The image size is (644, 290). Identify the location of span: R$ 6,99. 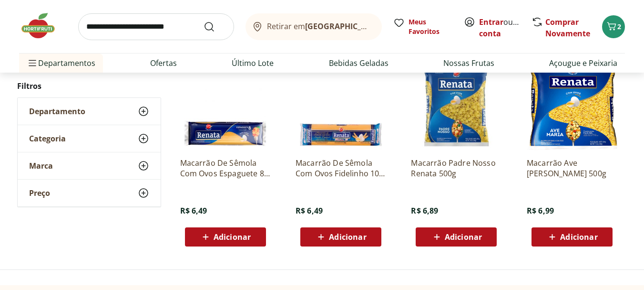
(540, 211).